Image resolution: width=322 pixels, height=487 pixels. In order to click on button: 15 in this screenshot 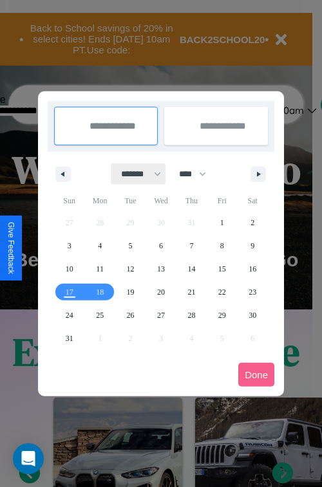, I will do `click(221, 269)`.